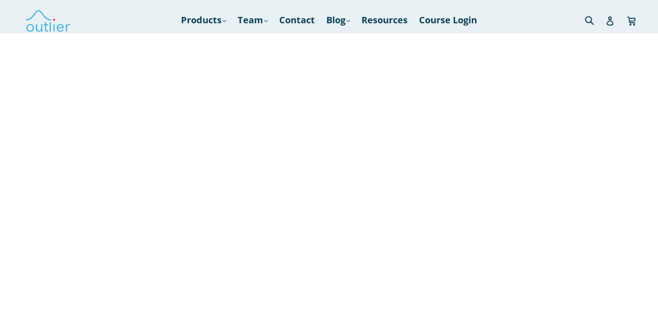 The height and width of the screenshot is (333, 658). I want to click on a: Resources, so click(384, 20).